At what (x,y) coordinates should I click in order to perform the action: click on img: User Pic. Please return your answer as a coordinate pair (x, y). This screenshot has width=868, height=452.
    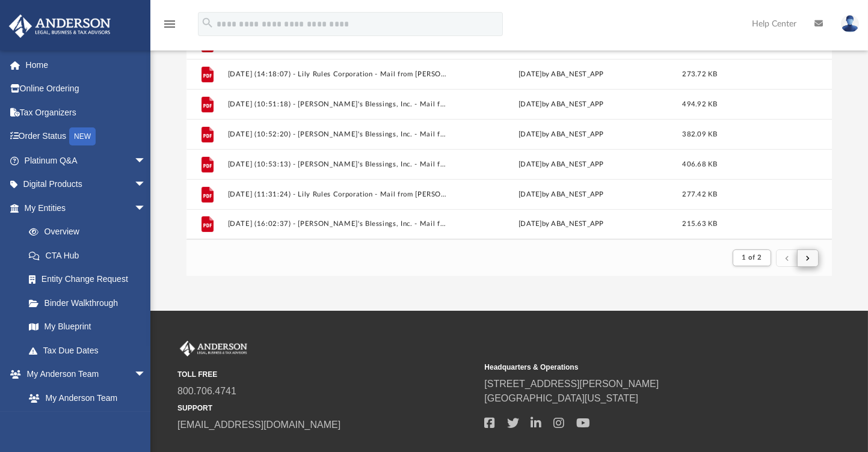
    Looking at the image, I should click on (850, 24).